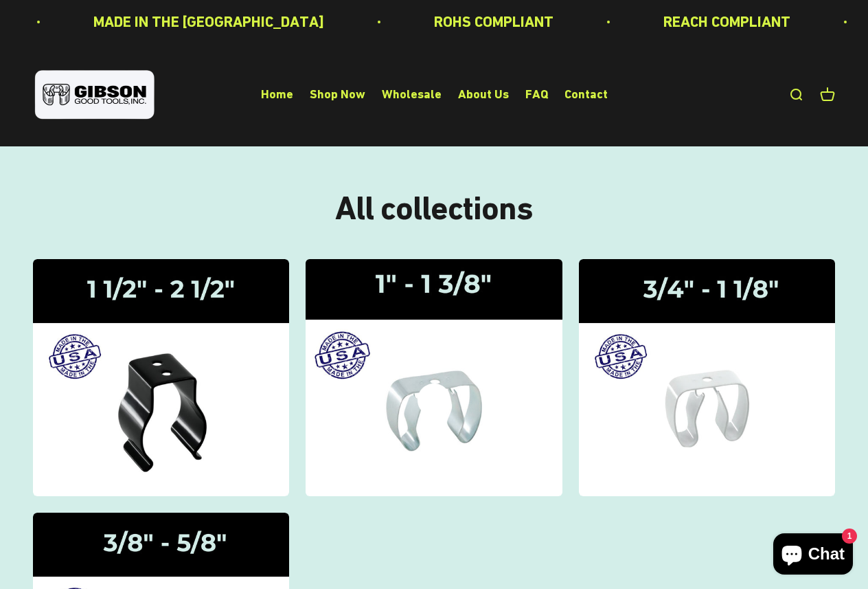 Image resolution: width=868 pixels, height=589 pixels. Describe the element at coordinates (338, 94) in the screenshot. I see `a: Shop Now` at that location.